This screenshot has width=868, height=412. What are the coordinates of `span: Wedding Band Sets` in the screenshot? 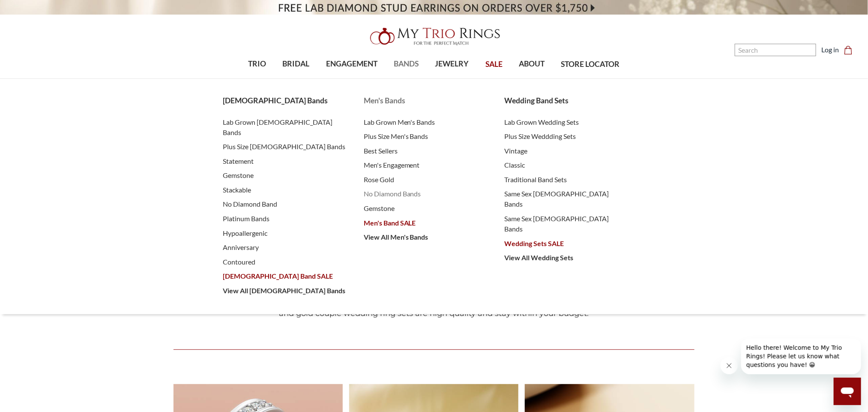 It's located at (566, 101).